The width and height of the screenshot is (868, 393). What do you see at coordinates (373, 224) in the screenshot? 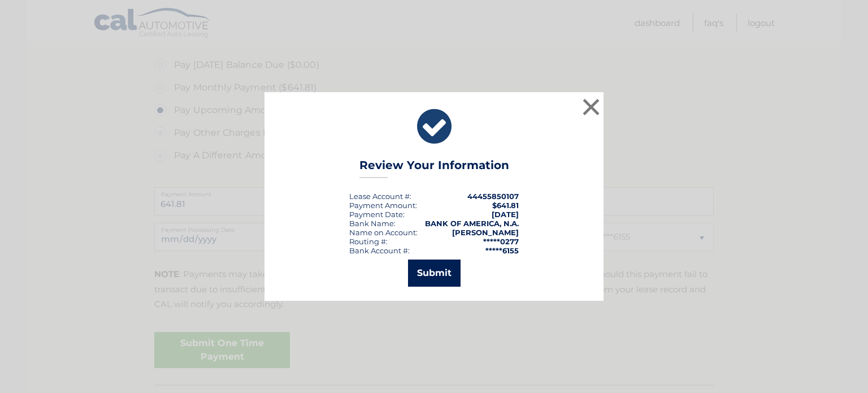
I see `div: Bank Name:` at bounding box center [373, 224].